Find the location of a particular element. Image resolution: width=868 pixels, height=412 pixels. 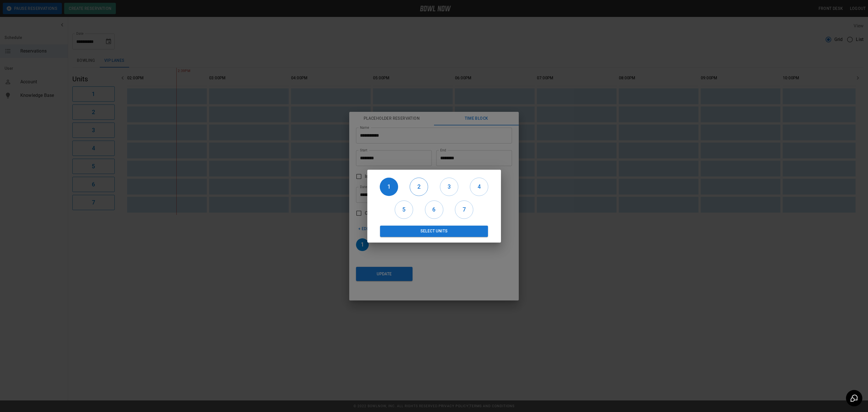

button: Select Units is located at coordinates (434, 231).